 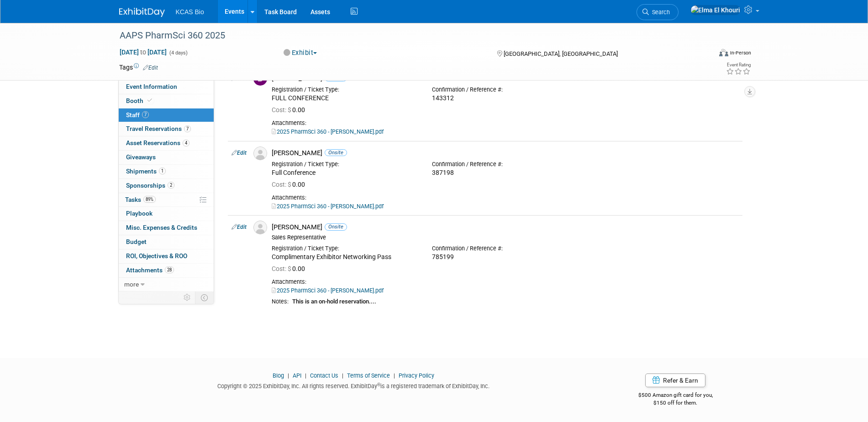 I want to click on a: Budget, so click(x=167, y=242).